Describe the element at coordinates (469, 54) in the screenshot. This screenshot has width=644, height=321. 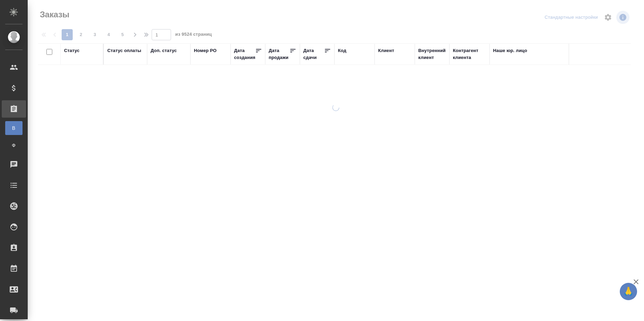
I see `div: Контрагент клиента` at that location.